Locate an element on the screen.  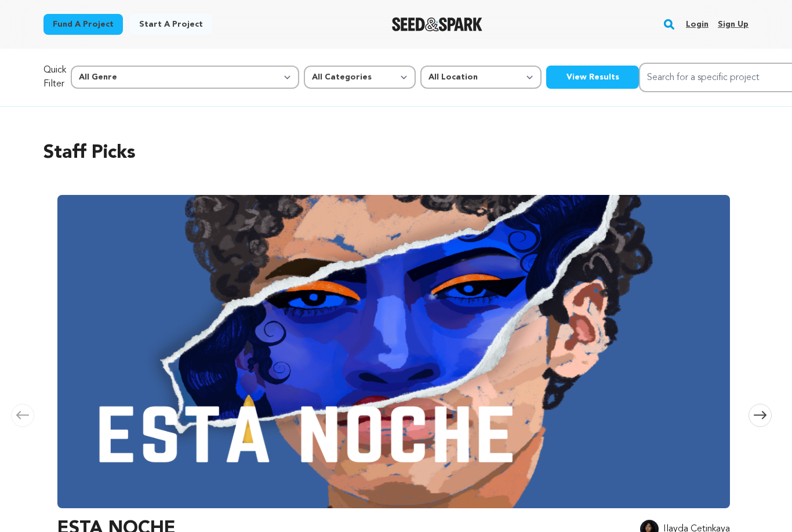
a: Fund a project is located at coordinates (83, 25).